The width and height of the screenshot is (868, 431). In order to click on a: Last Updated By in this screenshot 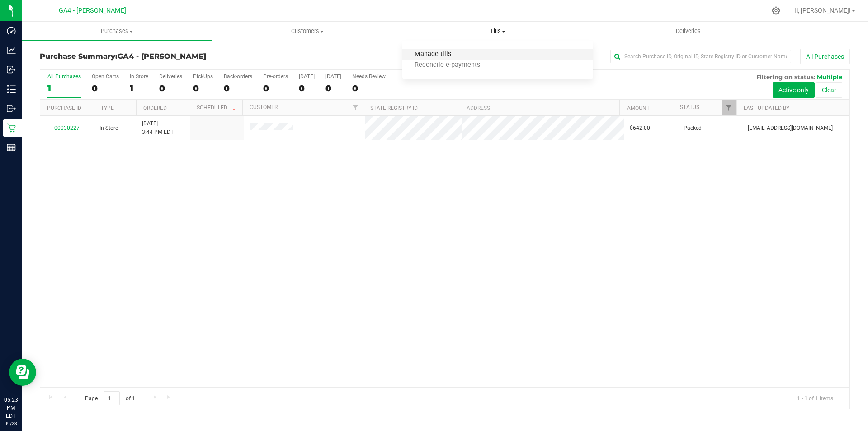, I will do `click(766, 108)`.